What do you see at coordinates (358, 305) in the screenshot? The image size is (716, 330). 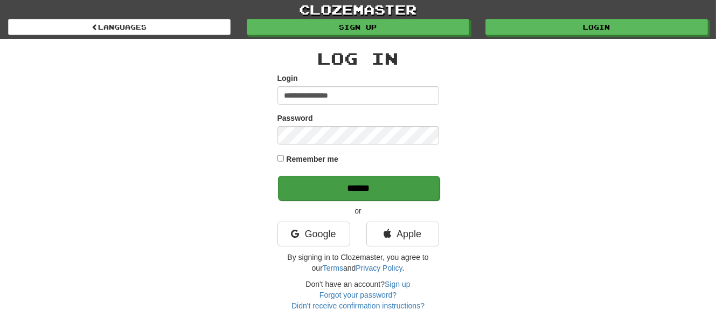 I see `a: Didn't receive confirmation instructions?` at bounding box center [358, 305].